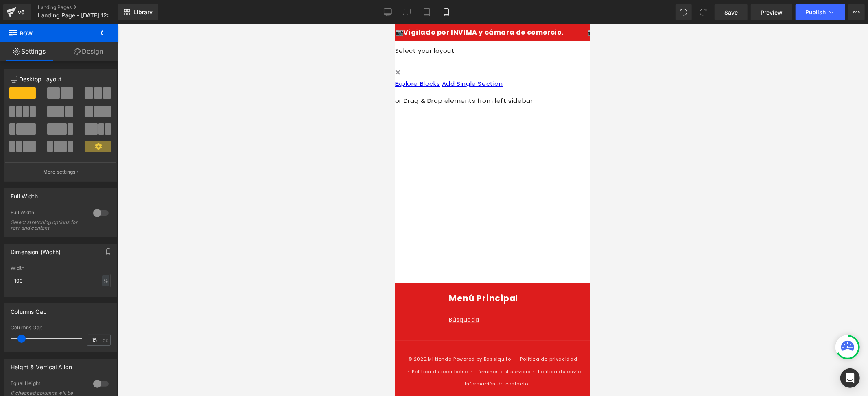 The width and height of the screenshot is (868, 396). Describe the element at coordinates (427, 12) in the screenshot. I see `a: Tablet` at that location.